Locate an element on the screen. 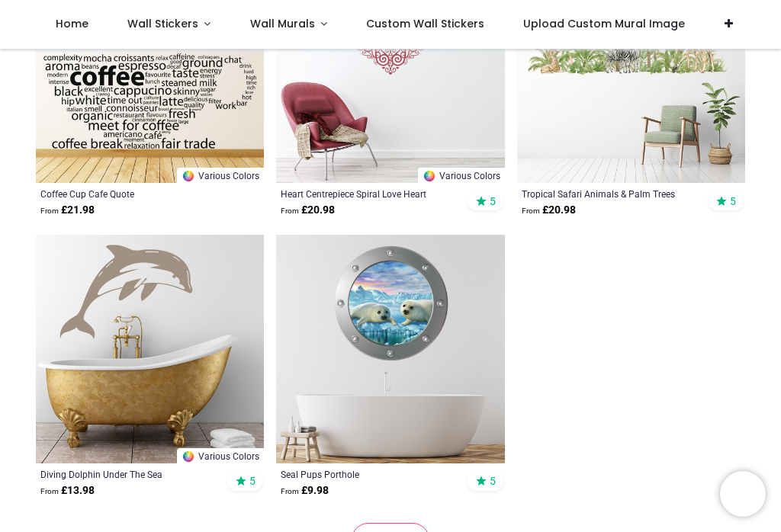  div: Tropical Safari Animals & Palm Trees Scene is located at coordinates (609, 194).